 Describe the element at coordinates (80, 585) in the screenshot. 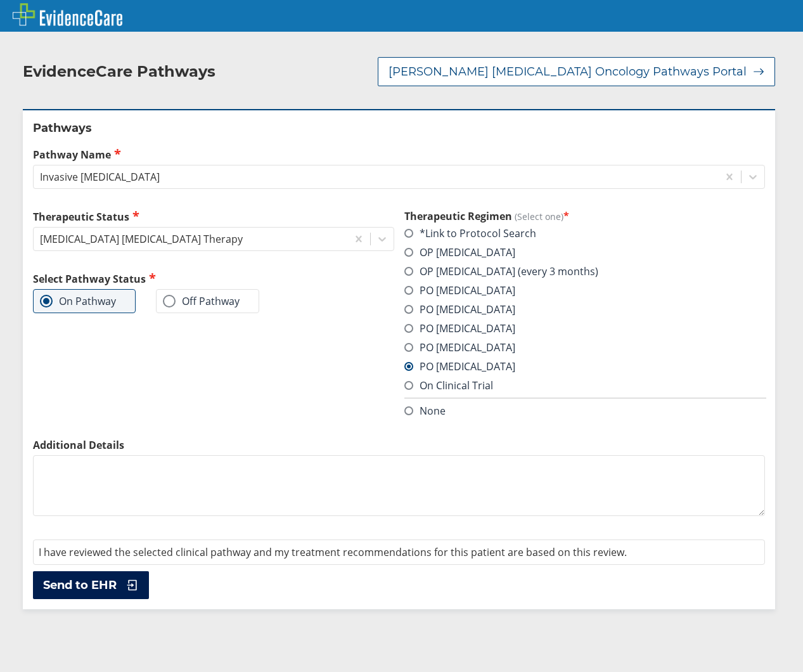

I see `span: Send to EHR` at that location.